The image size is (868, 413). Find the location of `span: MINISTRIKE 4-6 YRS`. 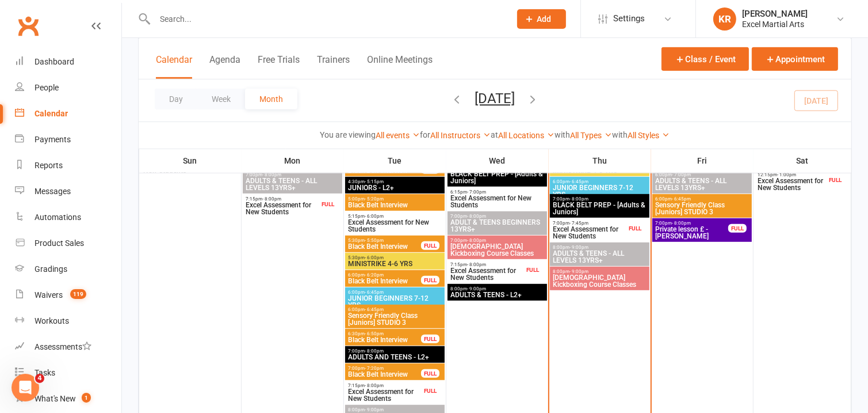

span: MINISTRIKE 4-6 YRS is located at coordinates (599, 170).